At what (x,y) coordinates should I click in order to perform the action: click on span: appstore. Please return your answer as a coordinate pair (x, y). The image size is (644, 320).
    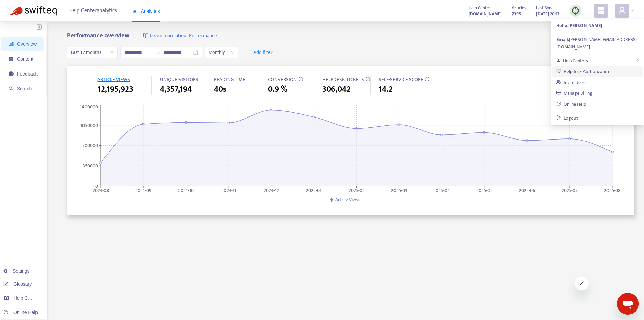
    Looking at the image, I should click on (601, 10).